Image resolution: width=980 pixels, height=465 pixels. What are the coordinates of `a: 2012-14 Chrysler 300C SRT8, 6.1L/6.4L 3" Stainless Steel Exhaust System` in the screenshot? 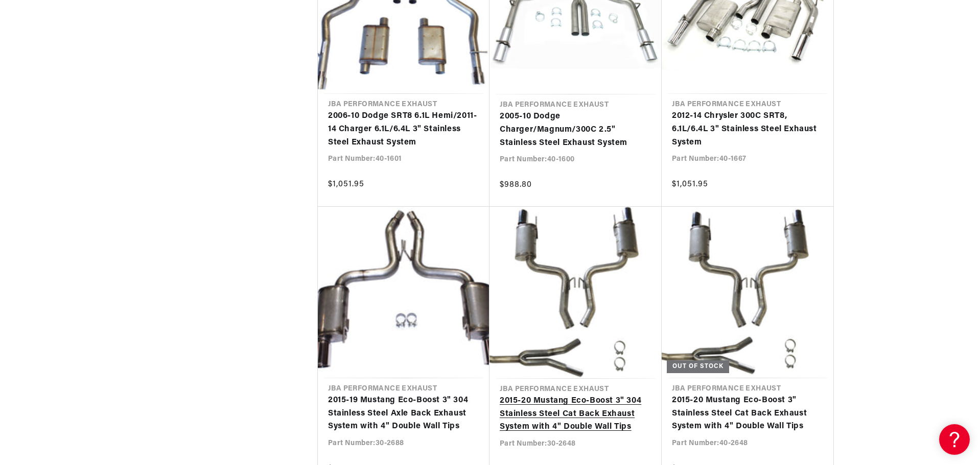 It's located at (747, 129).